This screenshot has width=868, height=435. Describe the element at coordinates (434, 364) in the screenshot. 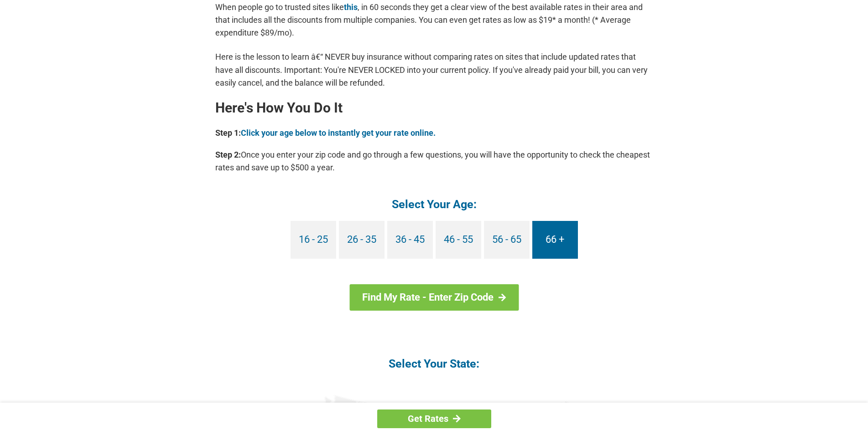

I see `h4: Select Your State:` at that location.